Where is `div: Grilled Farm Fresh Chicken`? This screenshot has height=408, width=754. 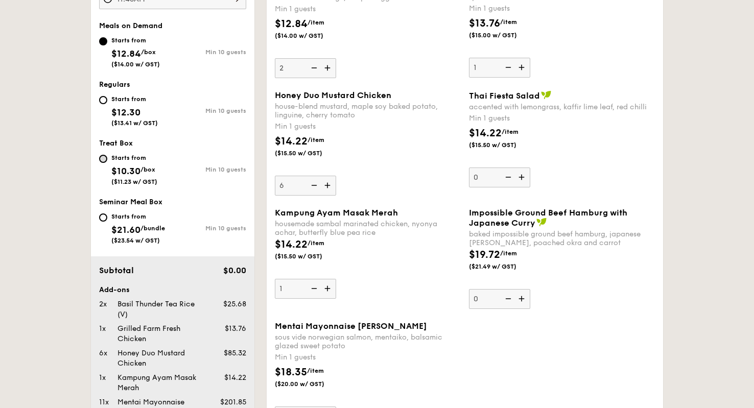
div: Grilled Farm Fresh Chicken is located at coordinates (160, 334).